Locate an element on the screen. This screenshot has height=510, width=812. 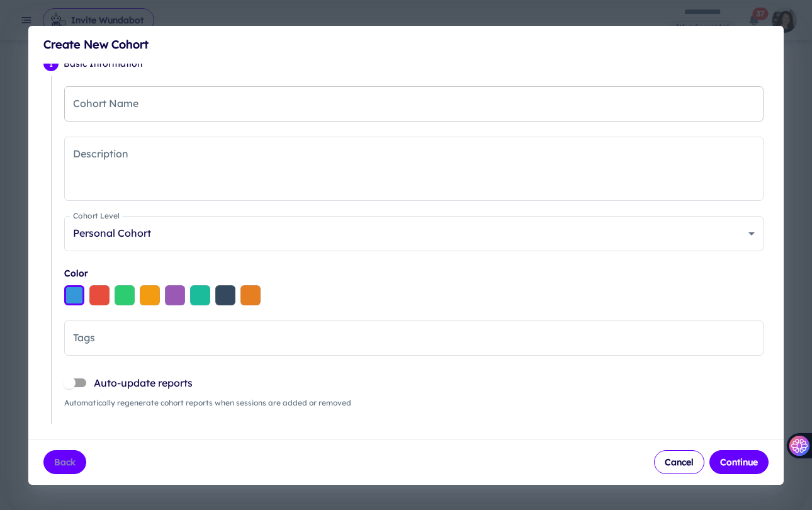
span: Auto-update reports is located at coordinates (143, 383).